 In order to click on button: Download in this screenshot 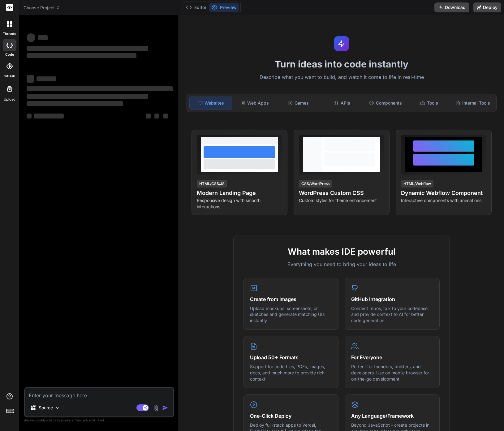, I will do `click(452, 7)`.